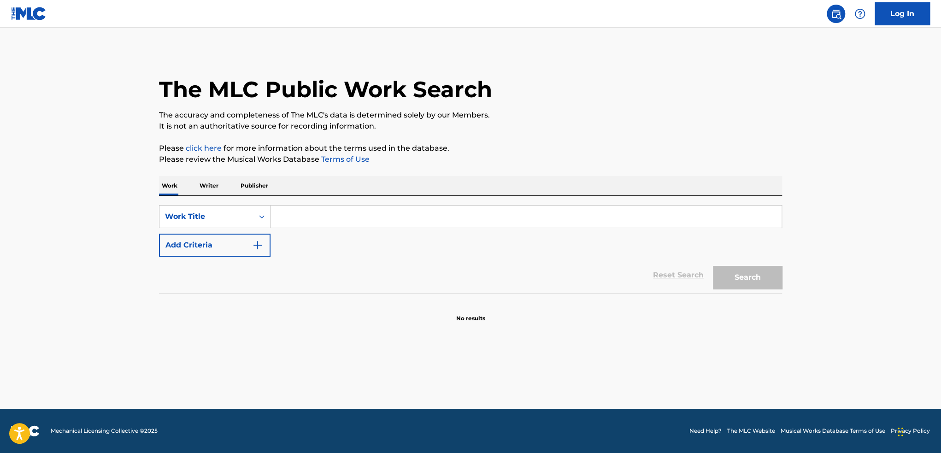 The height and width of the screenshot is (453, 941). Describe the element at coordinates (257, 245) in the screenshot. I see `img: 9d2ae6d4665cec9f34b9.svg` at that location.